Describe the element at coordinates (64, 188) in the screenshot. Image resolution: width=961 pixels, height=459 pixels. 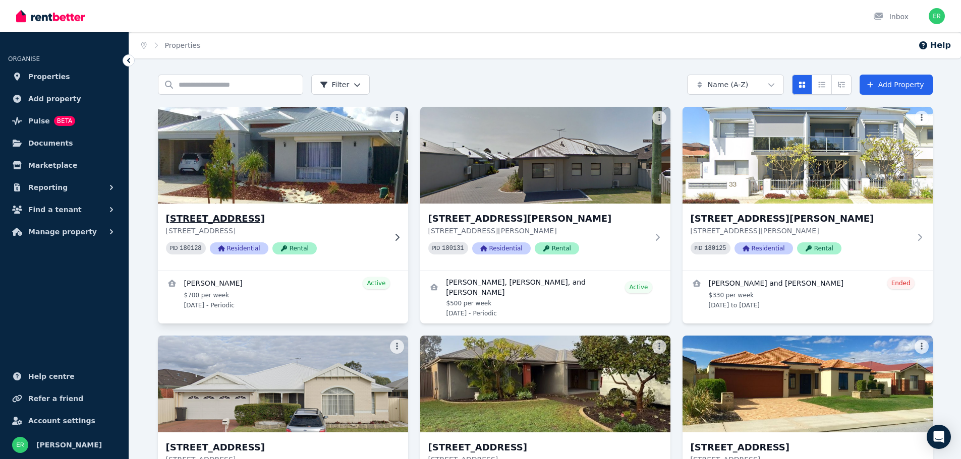
I see `button: Reporting` at that location.